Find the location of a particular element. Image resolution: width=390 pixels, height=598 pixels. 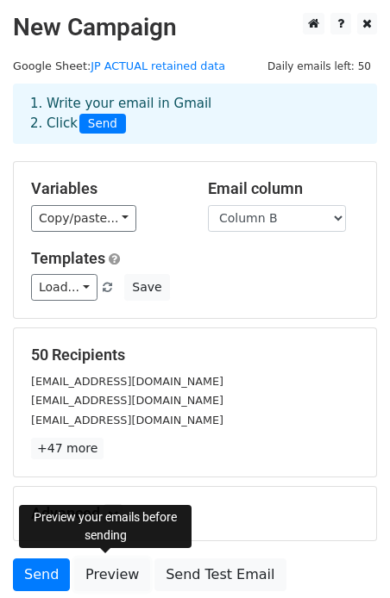

small: Google Sheet: is located at coordinates (119, 65).